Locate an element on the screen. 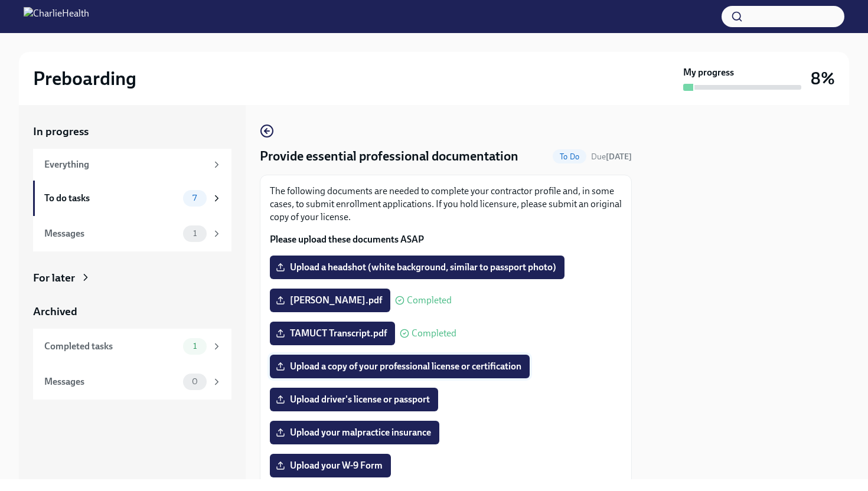 The height and width of the screenshot is (491, 868). strong: Please upload these documents ASAP is located at coordinates (347, 239).